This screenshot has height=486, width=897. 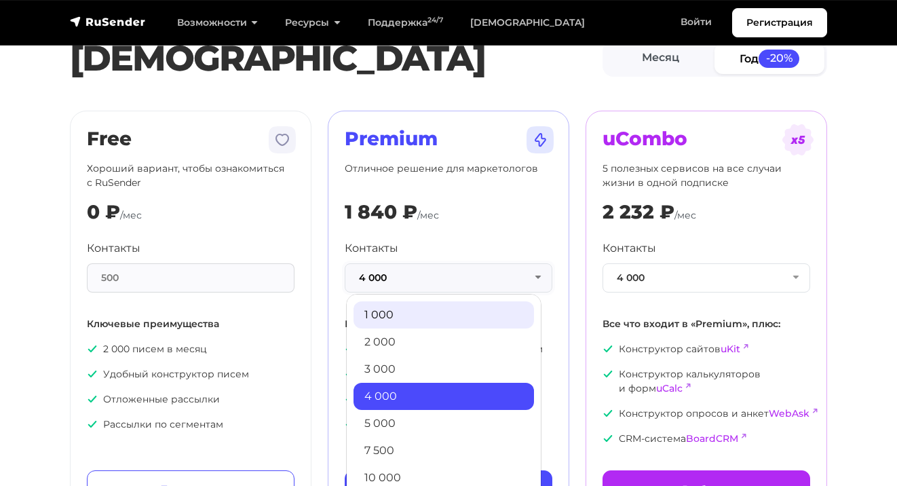 What do you see at coordinates (707, 438) in the screenshot?
I see `p: CRM-система` at bounding box center [707, 438].